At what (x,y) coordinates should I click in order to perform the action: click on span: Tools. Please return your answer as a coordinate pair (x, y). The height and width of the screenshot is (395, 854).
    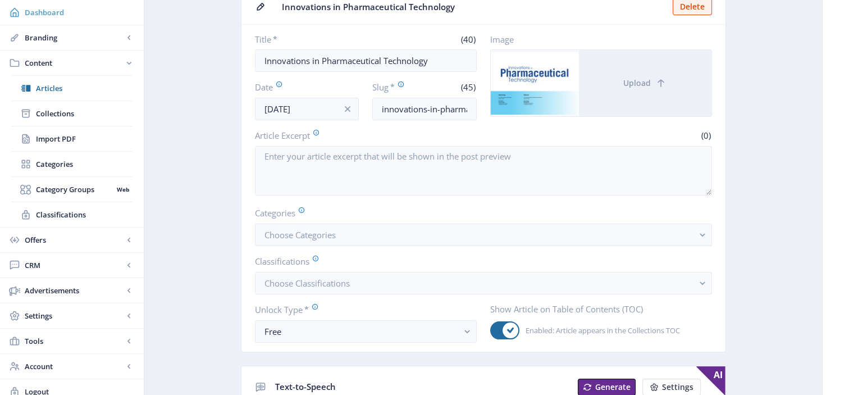
    Looking at the image, I should click on (74, 341).